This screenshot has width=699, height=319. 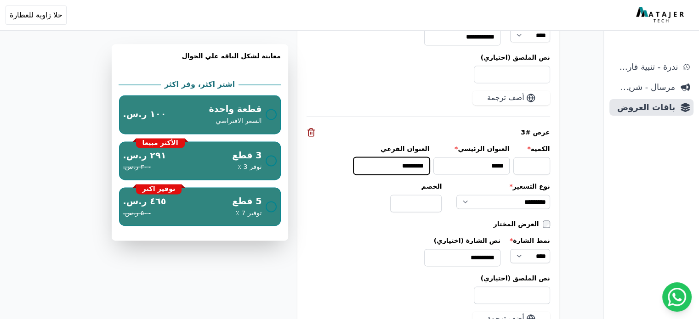 What do you see at coordinates (36, 15) in the screenshot?
I see `button: حلا زاوية للعطارة` at bounding box center [36, 15].